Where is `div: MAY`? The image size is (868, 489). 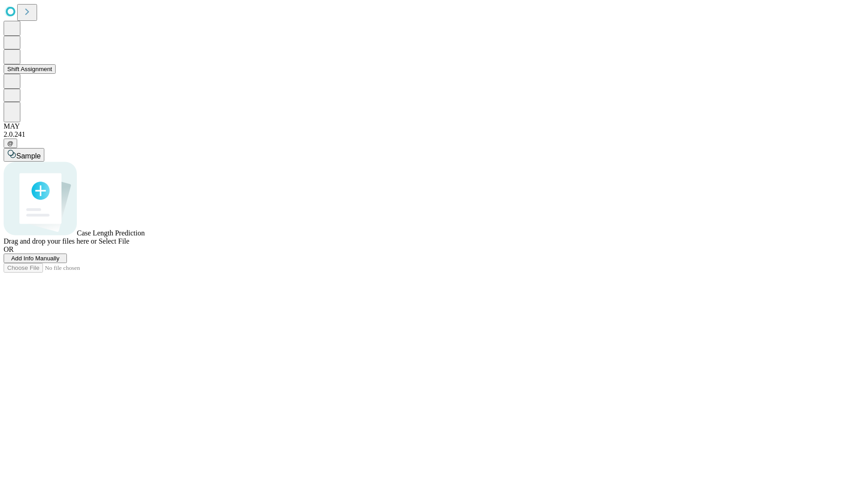 div: MAY is located at coordinates (434, 126).